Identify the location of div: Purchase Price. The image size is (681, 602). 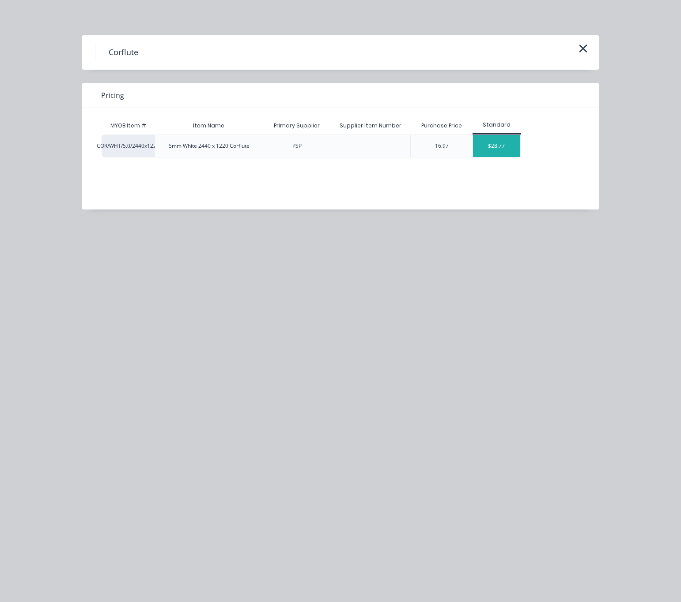
(441, 126).